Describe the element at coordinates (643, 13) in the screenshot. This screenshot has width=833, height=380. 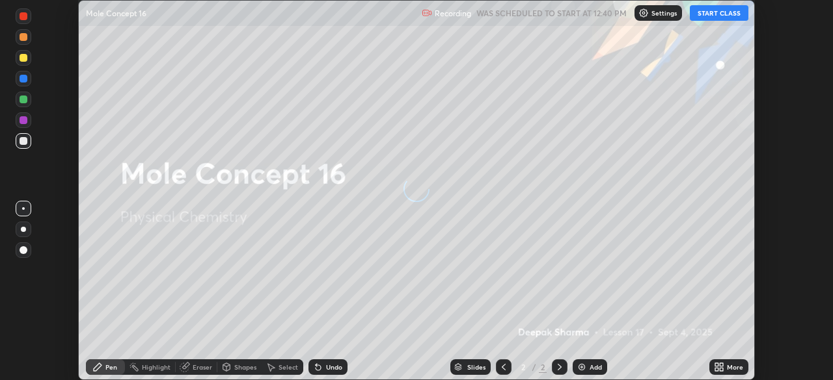
I see `img: class-settings-icons` at that location.